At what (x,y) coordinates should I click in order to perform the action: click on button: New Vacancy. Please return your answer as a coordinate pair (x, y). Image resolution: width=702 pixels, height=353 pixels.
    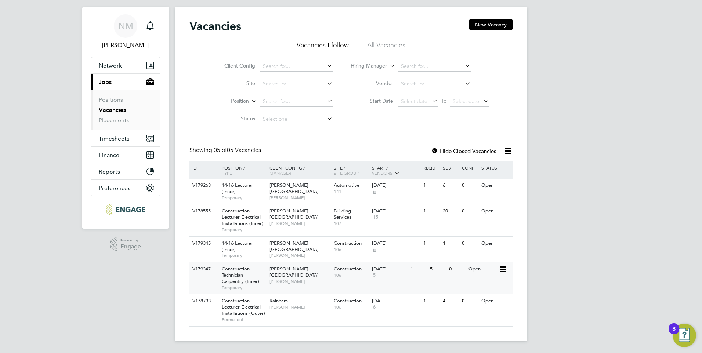
    Looking at the image, I should click on (491, 25).